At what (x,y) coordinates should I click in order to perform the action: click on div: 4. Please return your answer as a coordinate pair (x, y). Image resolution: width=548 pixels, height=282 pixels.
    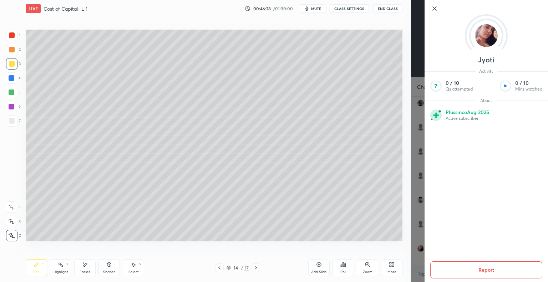
    Looking at the image, I should click on (13, 78).